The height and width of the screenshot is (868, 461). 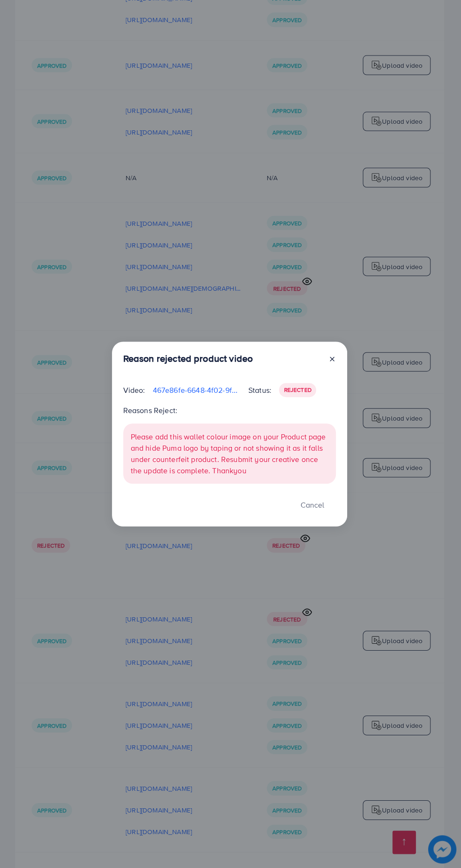 What do you see at coordinates (134, 390) in the screenshot?
I see `p: Video:` at bounding box center [134, 390].